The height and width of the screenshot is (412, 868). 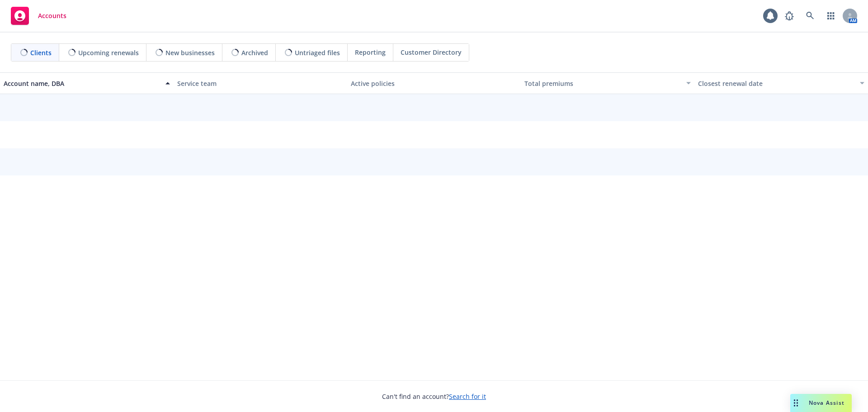 What do you see at coordinates (781, 83) in the screenshot?
I see `button: Closest renewal date` at bounding box center [781, 83].